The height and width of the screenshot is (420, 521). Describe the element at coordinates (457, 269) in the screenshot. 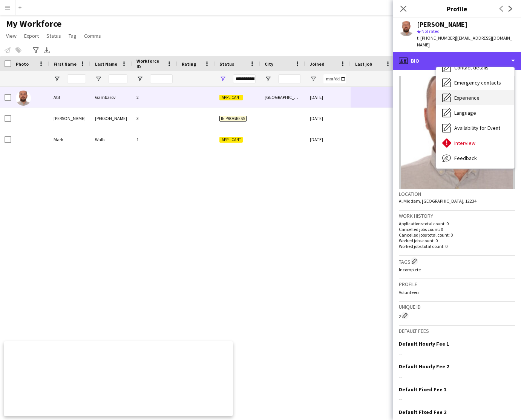

I see `p: Incomplete` at that location.